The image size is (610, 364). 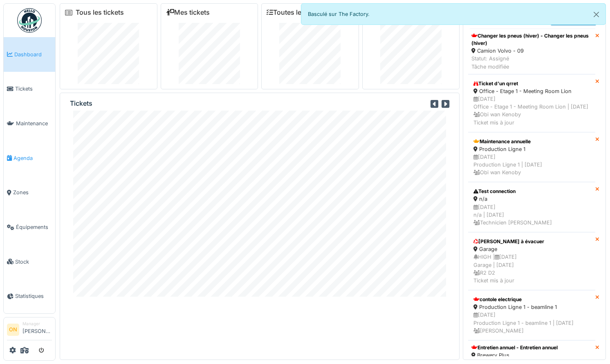 I want to click on span: Agenda, so click(x=33, y=158).